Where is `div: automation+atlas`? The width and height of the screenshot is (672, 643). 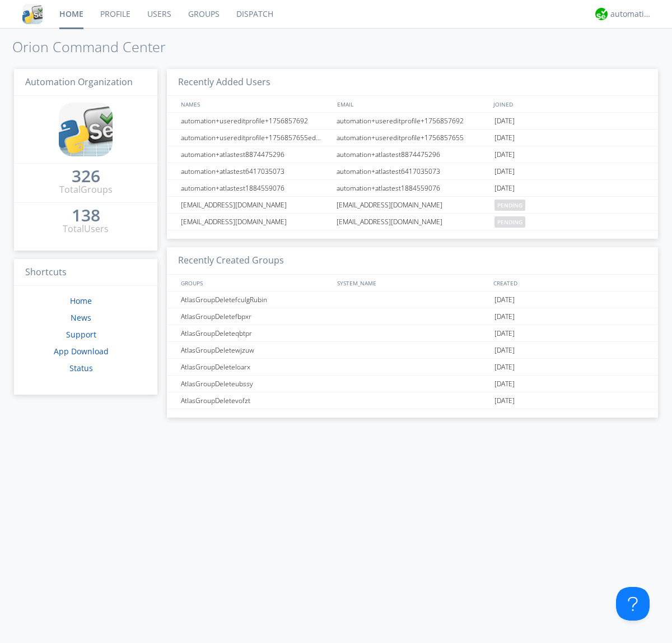
div: automation+atlas is located at coordinates (631, 14).